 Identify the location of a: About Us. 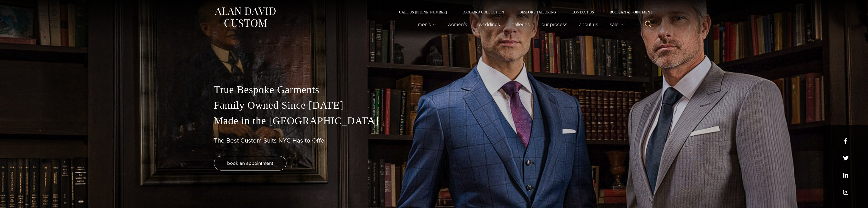
(588, 24).